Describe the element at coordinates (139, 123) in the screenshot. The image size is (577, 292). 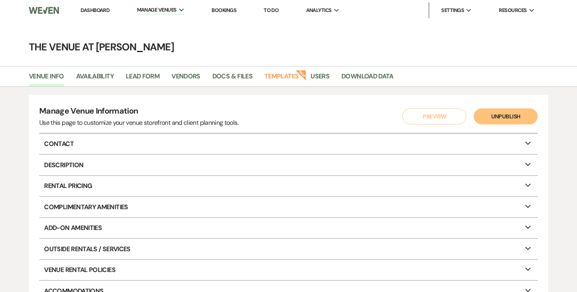
I see `div: Use this page to customize your venue storefront and client planning tools.` at that location.